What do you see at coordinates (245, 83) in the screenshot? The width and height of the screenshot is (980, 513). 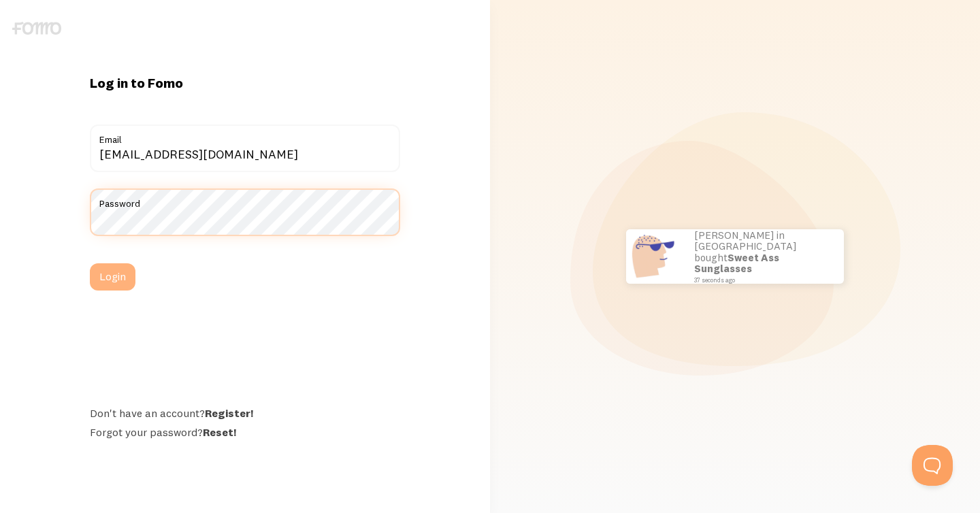 I see `h1: Log in to Fomo` at bounding box center [245, 83].